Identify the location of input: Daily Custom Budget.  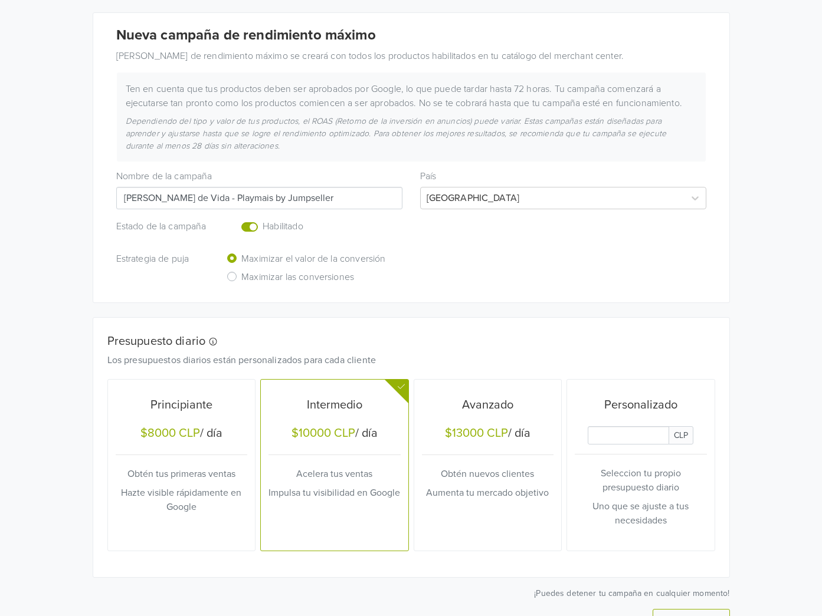
(628, 435).